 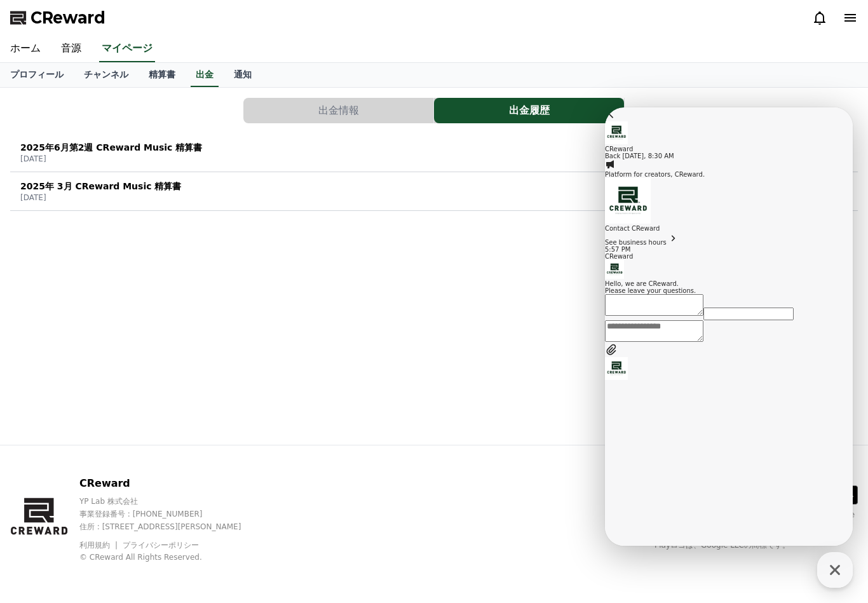 What do you see at coordinates (127, 49) in the screenshot?
I see `a: マイページ` at bounding box center [127, 49].